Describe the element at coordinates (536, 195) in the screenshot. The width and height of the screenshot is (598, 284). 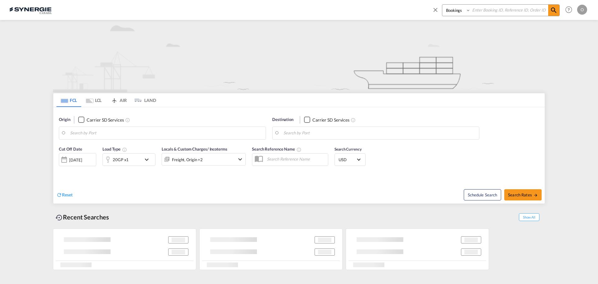
I see `md-icon: icon-arrow-right` at that location.